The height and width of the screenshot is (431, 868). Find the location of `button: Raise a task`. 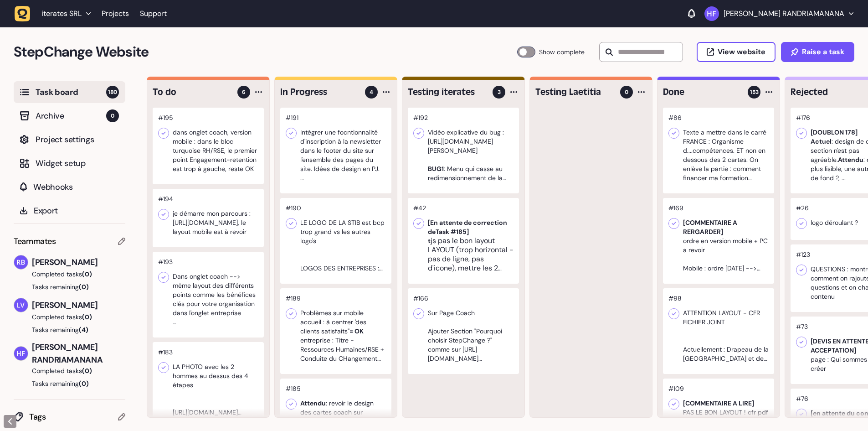

button: Raise a task is located at coordinates (817, 52).